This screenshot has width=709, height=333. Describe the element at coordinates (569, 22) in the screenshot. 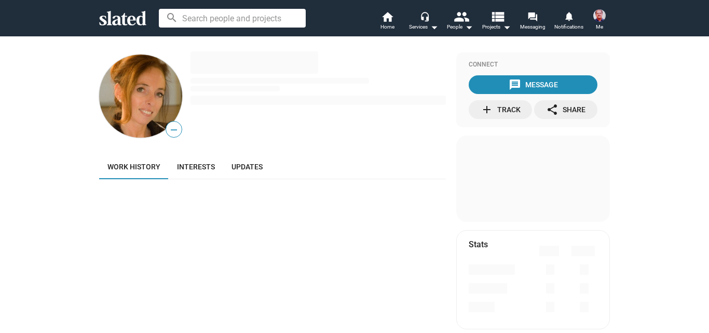

I see `a: Notifications` at that location.